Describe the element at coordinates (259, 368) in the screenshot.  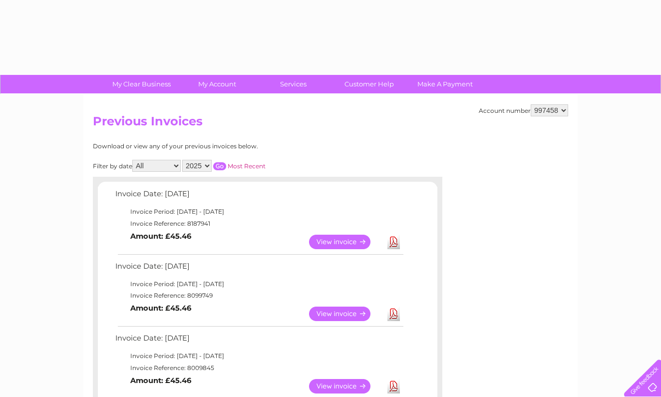
I see `td: Invoice Reference: 8009845` at that location.